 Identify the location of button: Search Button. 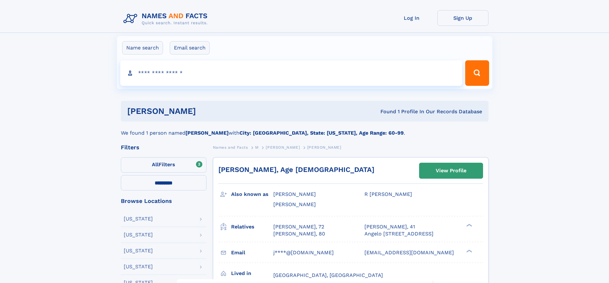
(477, 73).